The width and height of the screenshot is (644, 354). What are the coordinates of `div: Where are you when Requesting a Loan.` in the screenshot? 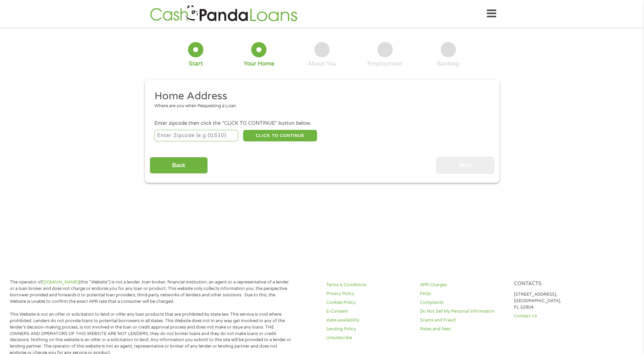 It's located at (320, 106).